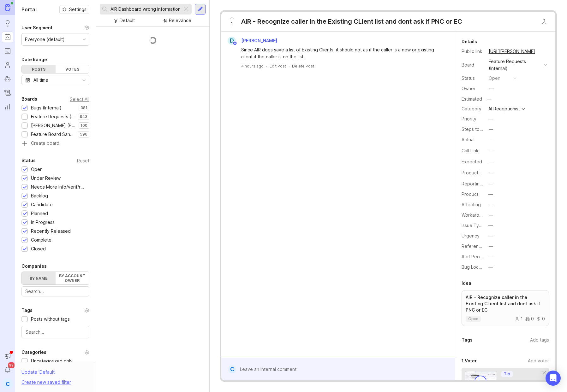 This screenshot has width=567, height=392. Describe the element at coordinates (470, 235) in the screenshot. I see `label: Urgency` at that location.